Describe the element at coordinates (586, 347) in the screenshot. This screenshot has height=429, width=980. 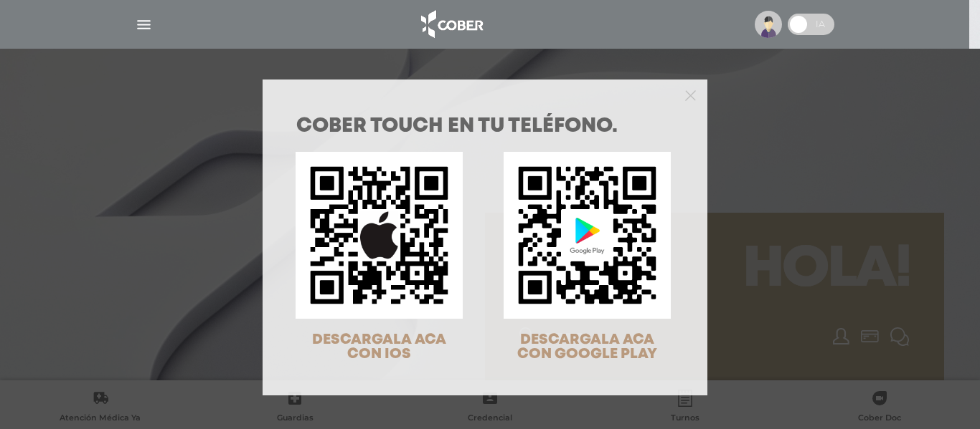
I see `span: DESCARGALA ACA CON GOOGLE PLAY` at that location.